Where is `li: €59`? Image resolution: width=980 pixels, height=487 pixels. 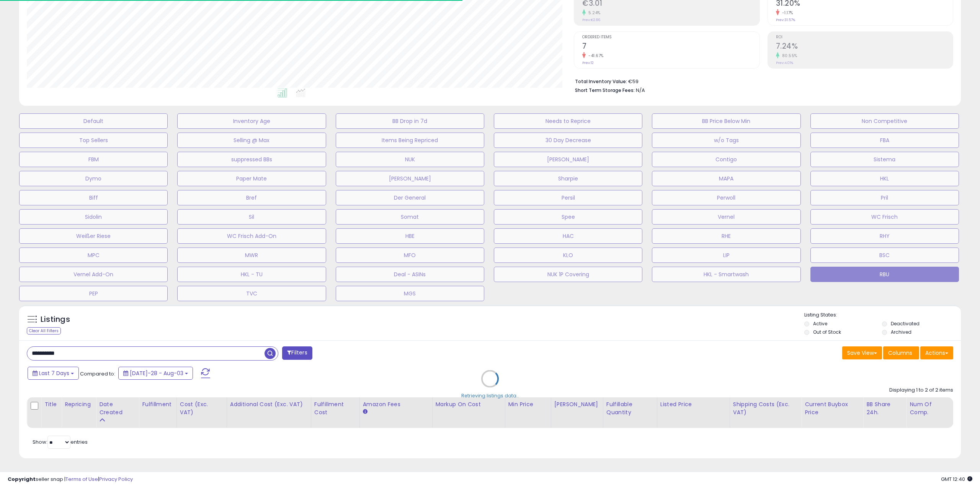
li: €59 is located at coordinates (762, 81).